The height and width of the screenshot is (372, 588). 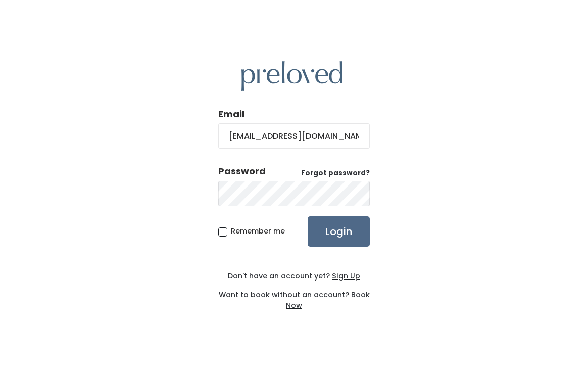 What do you see at coordinates (328, 300) in the screenshot?
I see `u: Book Now` at bounding box center [328, 300].